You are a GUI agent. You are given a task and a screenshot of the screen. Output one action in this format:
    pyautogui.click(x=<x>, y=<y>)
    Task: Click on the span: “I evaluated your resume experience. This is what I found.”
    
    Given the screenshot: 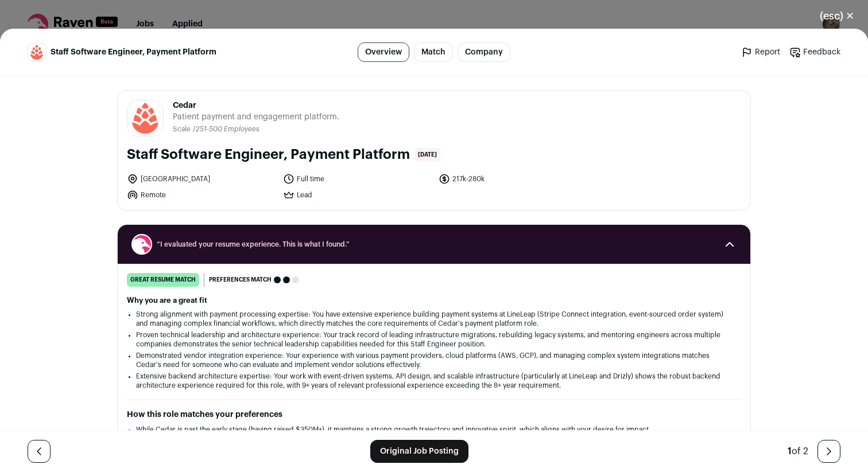 What is the action you would take?
    pyautogui.click(x=434, y=244)
    